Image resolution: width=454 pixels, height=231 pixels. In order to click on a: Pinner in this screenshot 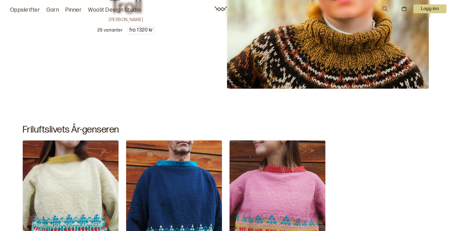, I will do `click(74, 10)`.